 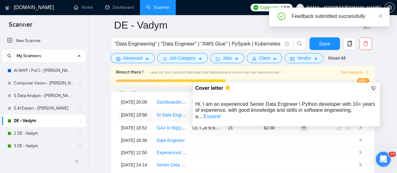 What do you see at coordinates (256, 8) in the screenshot?
I see `img: upwork-logo.png` at bounding box center [256, 8].